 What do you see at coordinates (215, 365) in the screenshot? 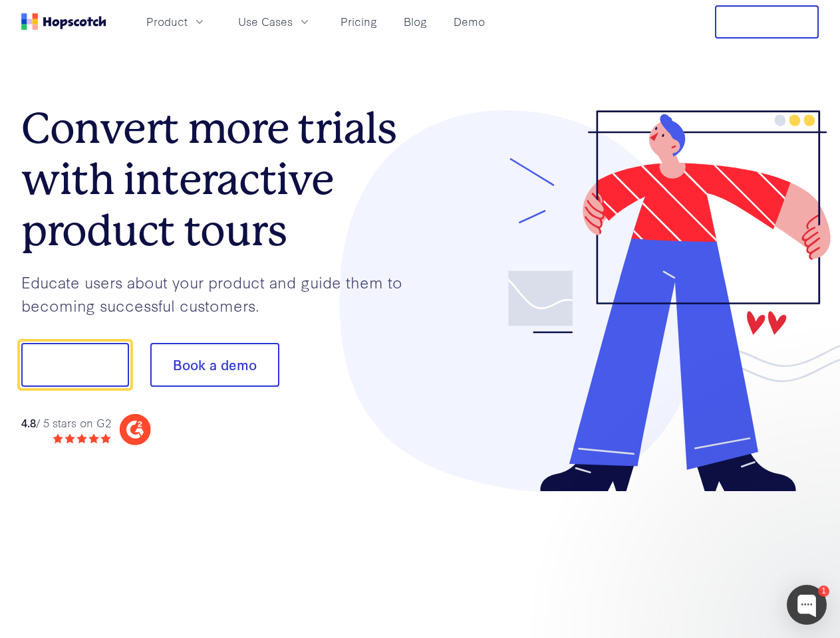
I see `a: Book a demo` at bounding box center [215, 365].